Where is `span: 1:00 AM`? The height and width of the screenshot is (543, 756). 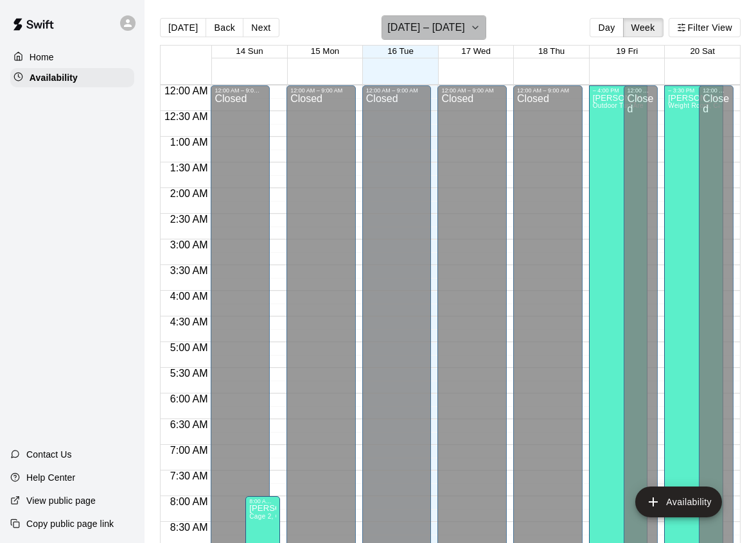 span: 1:00 AM is located at coordinates (189, 142).